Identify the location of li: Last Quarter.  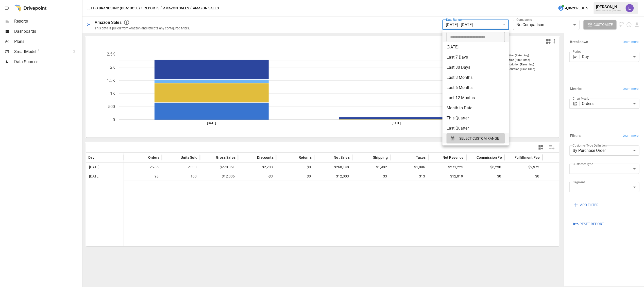
(476, 128).